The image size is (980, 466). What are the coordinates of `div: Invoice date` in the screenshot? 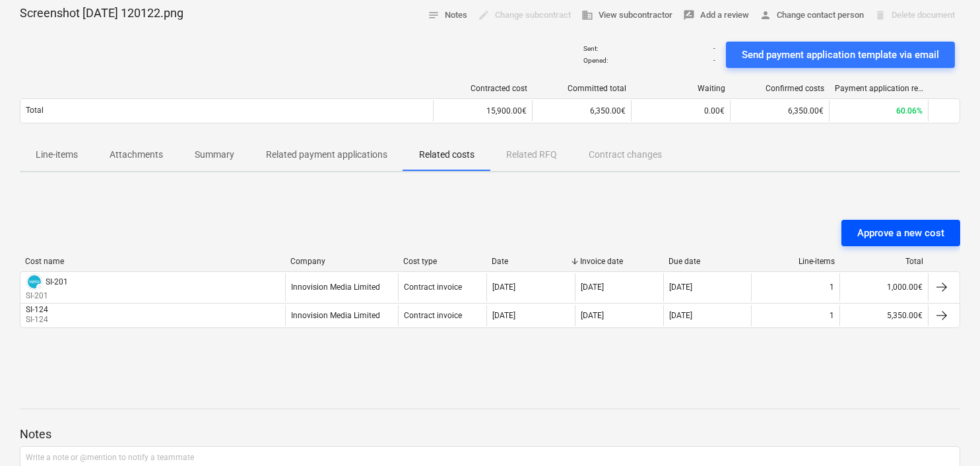 It's located at (619, 262).